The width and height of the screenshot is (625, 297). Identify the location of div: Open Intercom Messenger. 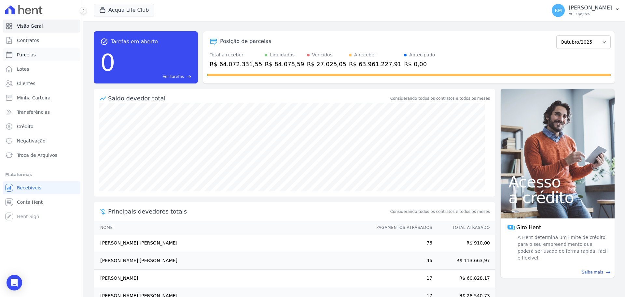
(14, 282).